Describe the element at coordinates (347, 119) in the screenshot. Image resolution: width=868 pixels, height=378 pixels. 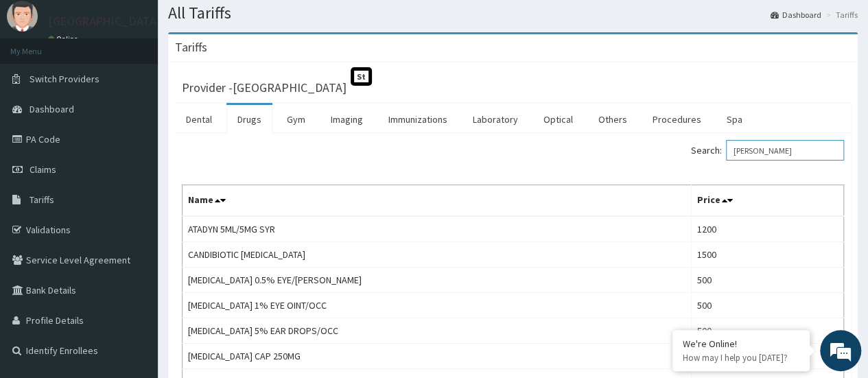
I see `a: Imaging` at that location.